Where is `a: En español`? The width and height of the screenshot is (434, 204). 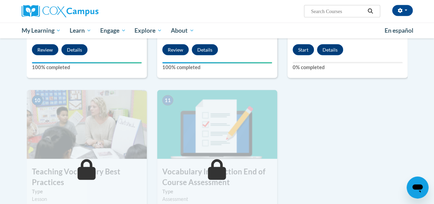 a: En español is located at coordinates (399, 31).